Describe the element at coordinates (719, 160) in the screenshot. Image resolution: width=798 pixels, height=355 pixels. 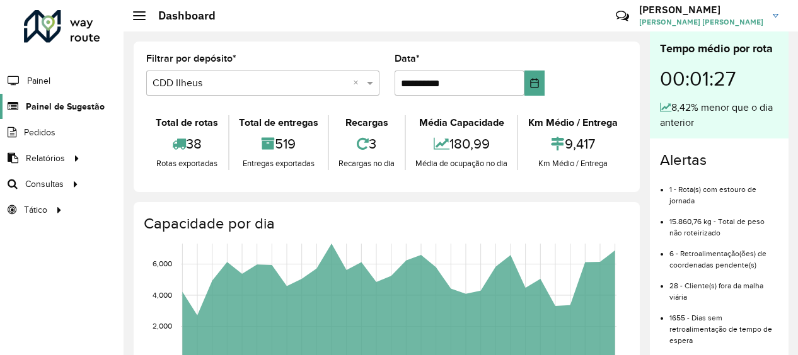
I see `h4: Alertas` at that location.